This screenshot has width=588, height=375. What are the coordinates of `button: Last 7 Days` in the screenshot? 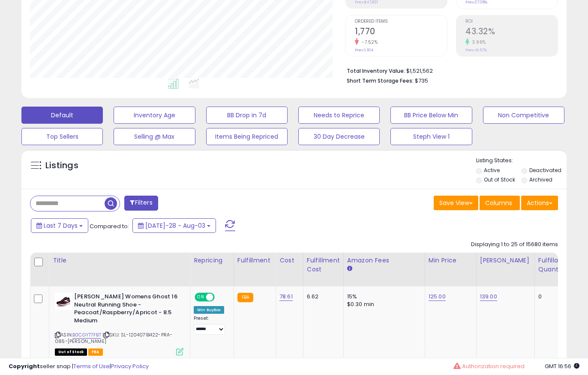 It's located at (60, 226).